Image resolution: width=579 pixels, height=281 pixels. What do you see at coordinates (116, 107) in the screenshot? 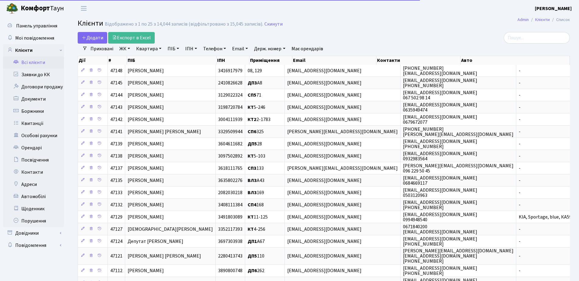
I see `span: 47143` at bounding box center [116, 107].